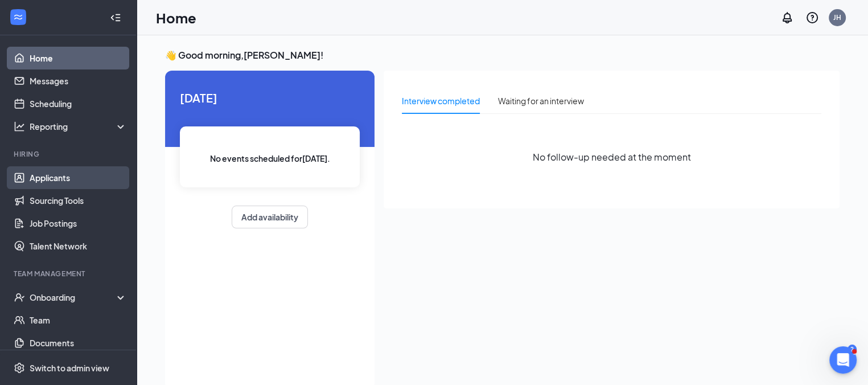 The width and height of the screenshot is (868, 385). What do you see at coordinates (78, 103) in the screenshot?
I see `a: Scheduling` at bounding box center [78, 103].